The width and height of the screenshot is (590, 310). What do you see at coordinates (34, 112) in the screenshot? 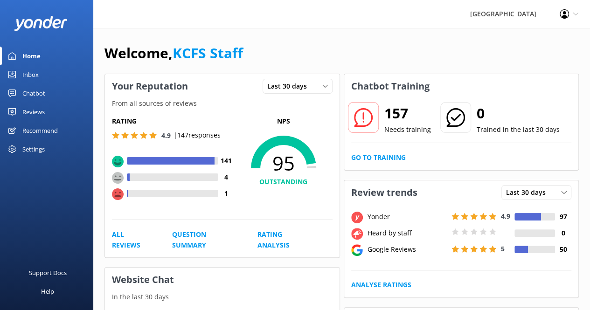
I see `div: Reviews` at bounding box center [34, 112].